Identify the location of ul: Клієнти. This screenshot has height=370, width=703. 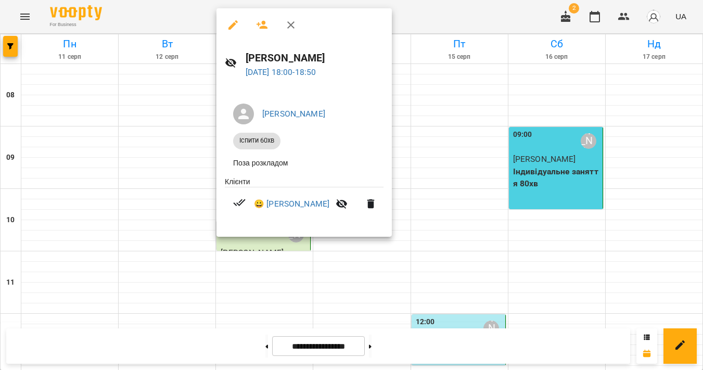
(304, 200).